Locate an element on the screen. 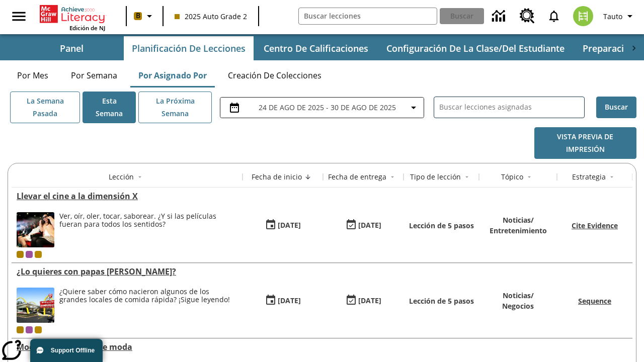 The height and width of the screenshot is (362, 644). div: Llevar el cine a la dimensión X is located at coordinates (127, 196).